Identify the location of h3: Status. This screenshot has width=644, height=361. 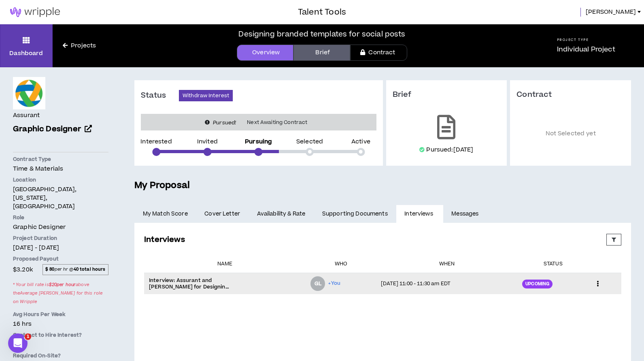
(160, 95).